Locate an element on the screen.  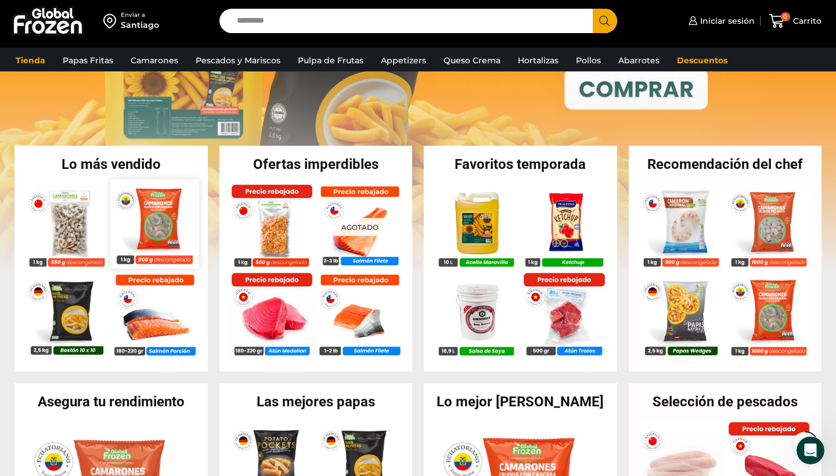
a: Iniciar sesión is located at coordinates (720, 21).